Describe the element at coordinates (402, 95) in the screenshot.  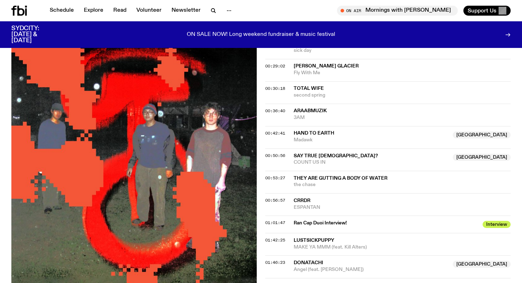
I see `span: second spring` at that location.